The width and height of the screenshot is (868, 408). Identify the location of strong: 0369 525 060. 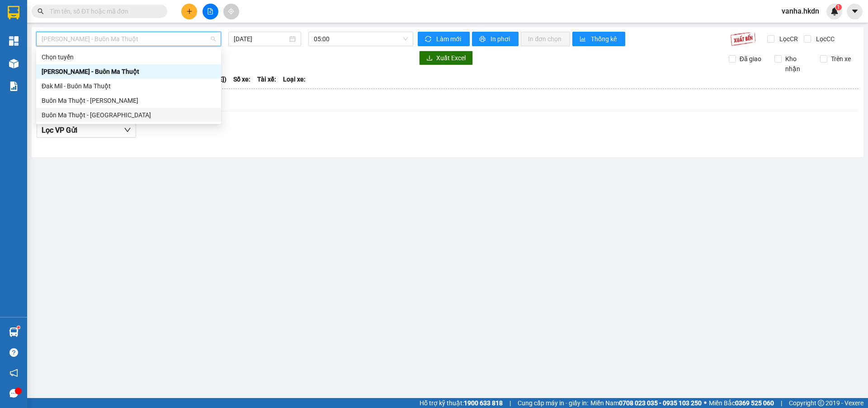
(755, 403).